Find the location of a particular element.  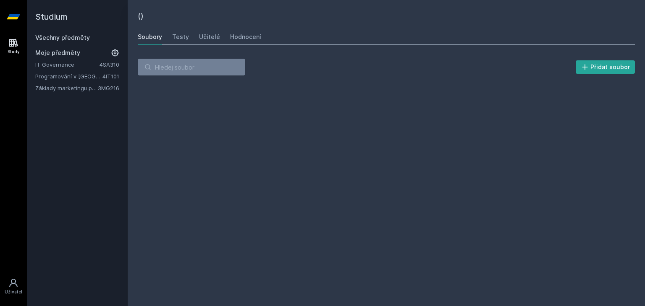

span: Moje předměty is located at coordinates (57, 53).